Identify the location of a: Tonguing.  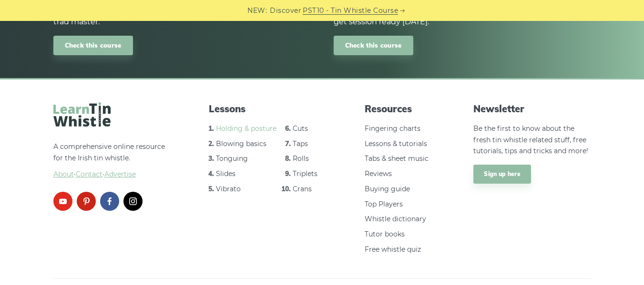
(232, 159).